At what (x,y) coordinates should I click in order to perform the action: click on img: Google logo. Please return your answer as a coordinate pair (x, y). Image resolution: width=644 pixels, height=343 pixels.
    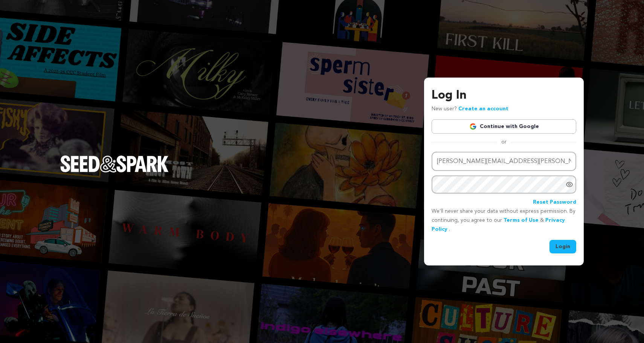
    Looking at the image, I should click on (473, 127).